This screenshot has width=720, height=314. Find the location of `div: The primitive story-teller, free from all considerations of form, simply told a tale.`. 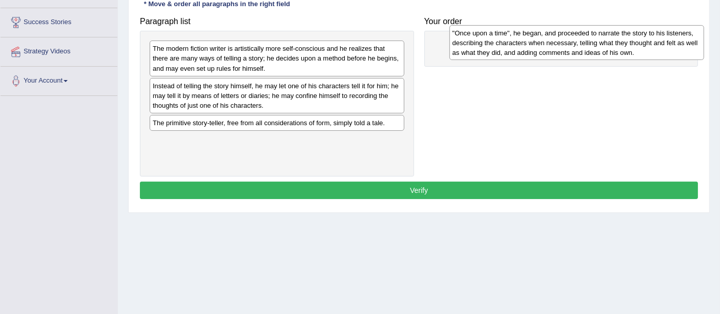

div: The primitive story-teller, free from all considerations of form, simply told a tale. is located at coordinates (277, 122).